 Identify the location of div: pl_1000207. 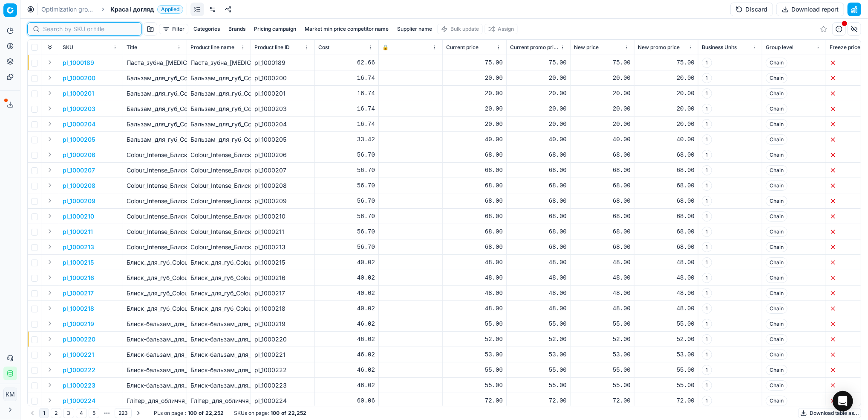
(283, 170).